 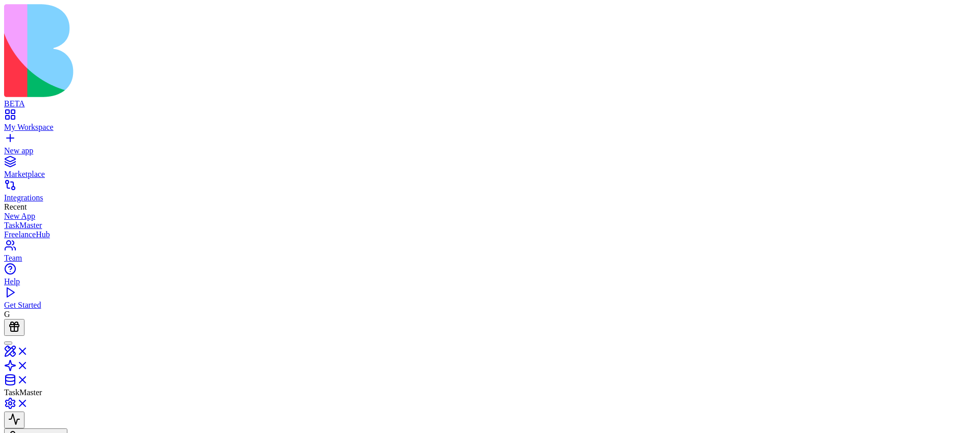 What do you see at coordinates (490, 305) in the screenshot?
I see `div: Get Started` at bounding box center [490, 305].